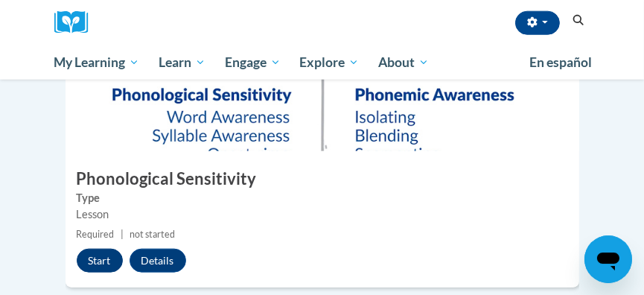 This screenshot has width=644, height=295. I want to click on a: About, so click(404, 63).